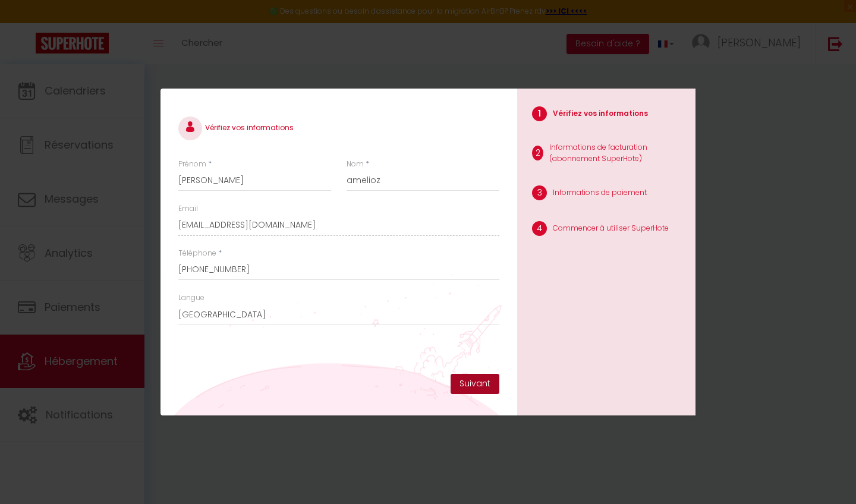 Image resolution: width=856 pixels, height=504 pixels. I want to click on h4: Vérifiez vos informations, so click(339, 128).